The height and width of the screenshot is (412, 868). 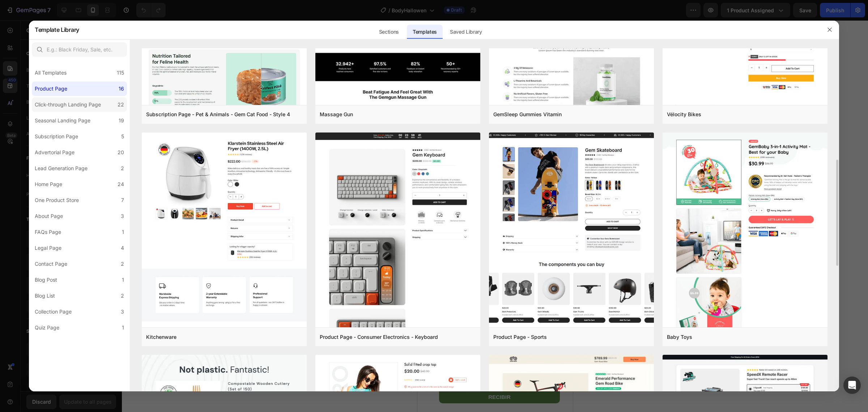 What do you see at coordinates (49, 216) in the screenshot?
I see `div: About Page` at bounding box center [49, 216].